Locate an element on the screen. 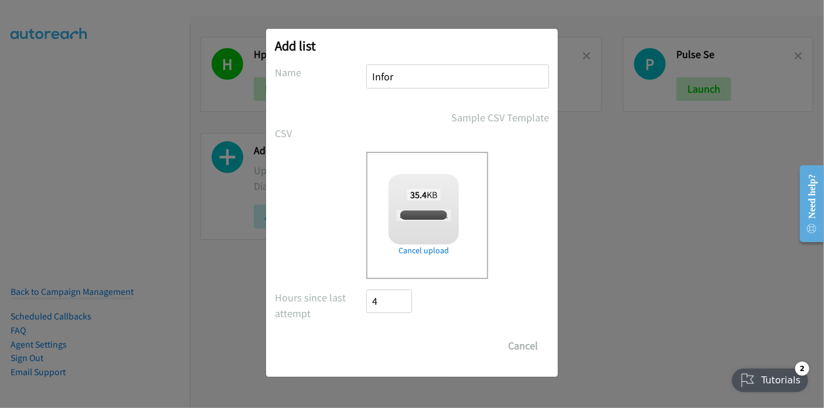 The width and height of the screenshot is (824, 408). a: Cancel upload is located at coordinates (424, 250).